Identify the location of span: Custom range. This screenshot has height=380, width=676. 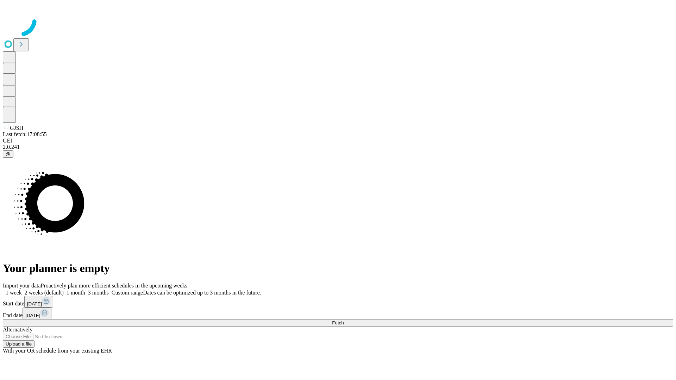
(127, 293).